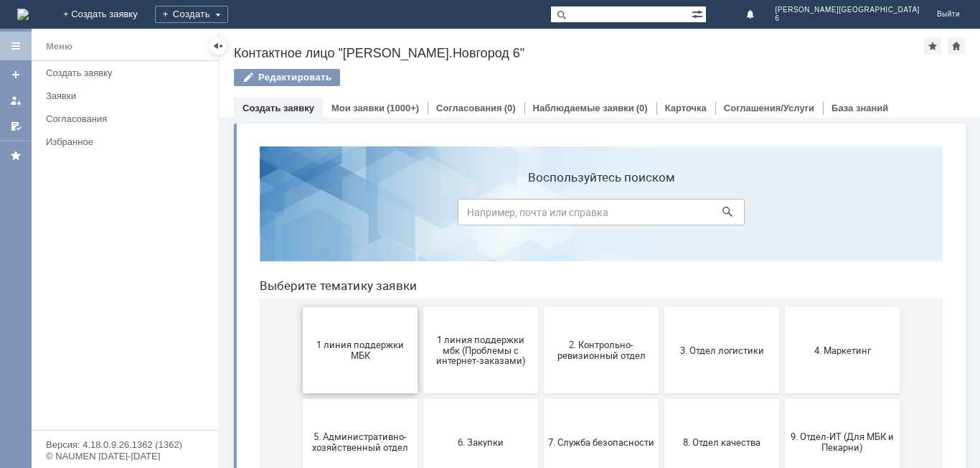 This screenshot has width=980, height=468. Describe the element at coordinates (402, 107) in the screenshot. I see `div: (1000+)` at that location.